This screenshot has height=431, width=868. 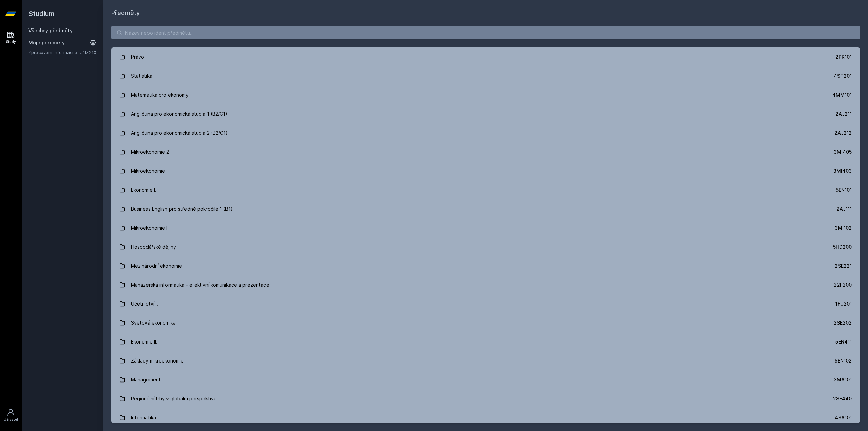 I want to click on div: Mikroekonomie 2, so click(x=150, y=152).